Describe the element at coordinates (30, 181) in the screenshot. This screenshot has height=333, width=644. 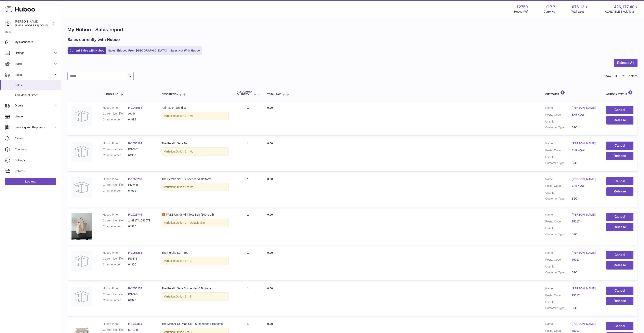
I see `a: Log out` at that location.